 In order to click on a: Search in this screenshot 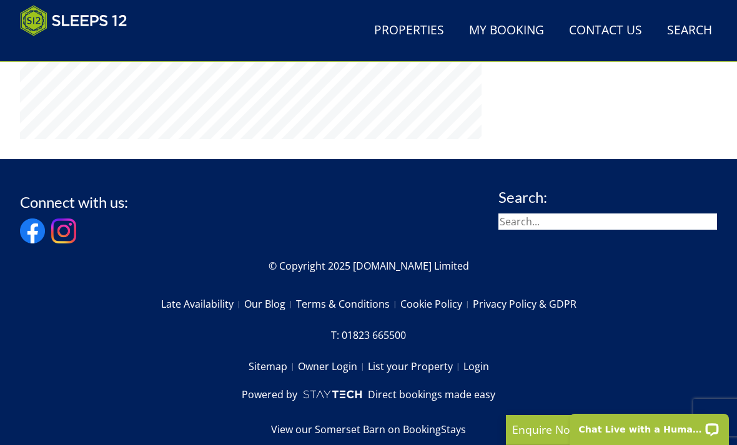, I will do `click(690, 31)`.